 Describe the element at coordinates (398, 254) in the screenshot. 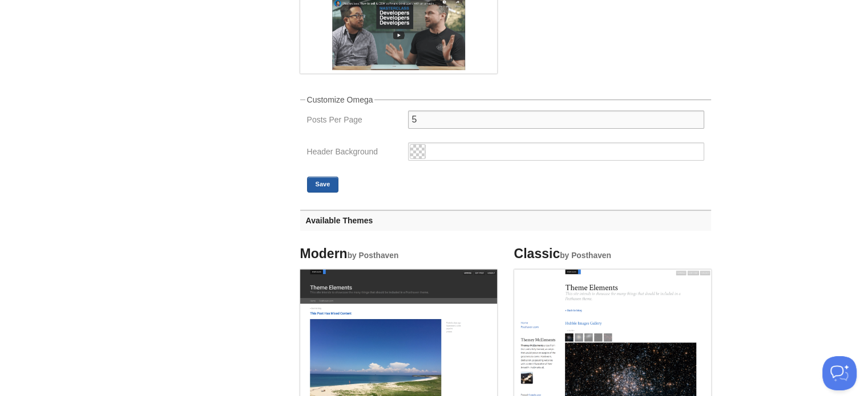

I see `h4: Modern` at that location.